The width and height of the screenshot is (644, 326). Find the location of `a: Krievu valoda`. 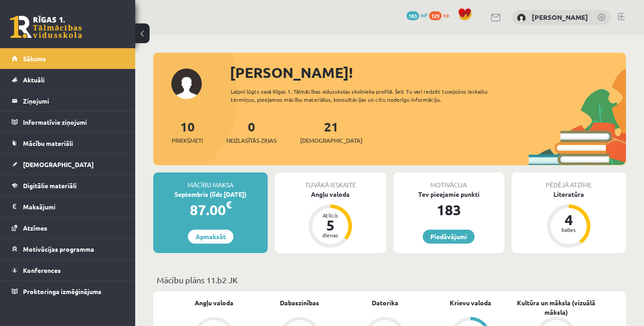

a: Krievu valoda is located at coordinates (471, 303).